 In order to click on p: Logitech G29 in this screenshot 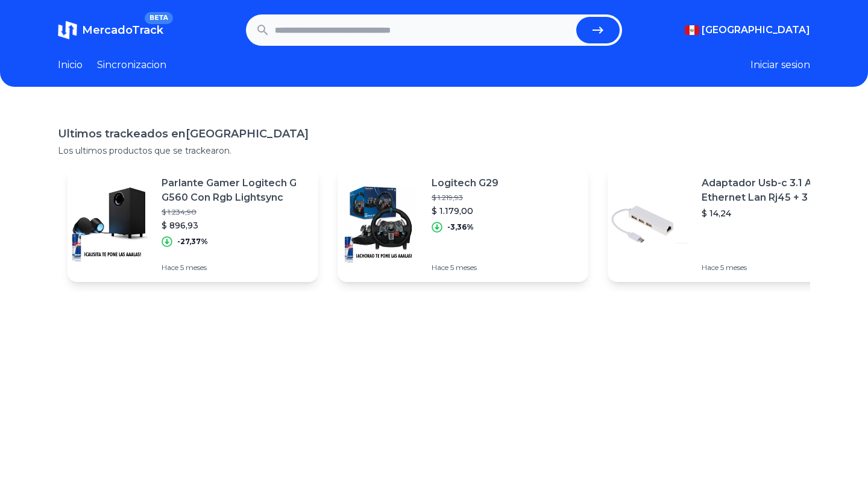, I will do `click(465, 184)`.